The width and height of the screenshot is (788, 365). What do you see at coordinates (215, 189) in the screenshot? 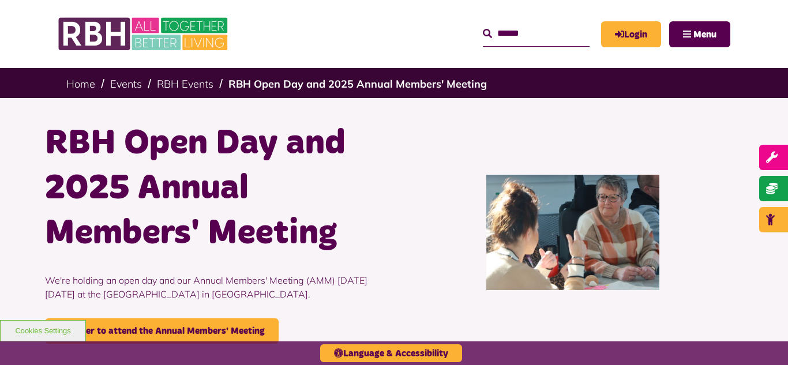
I see `h1: RBH Open Day and 2025 Annual Members' Meeting` at bounding box center [215, 189].